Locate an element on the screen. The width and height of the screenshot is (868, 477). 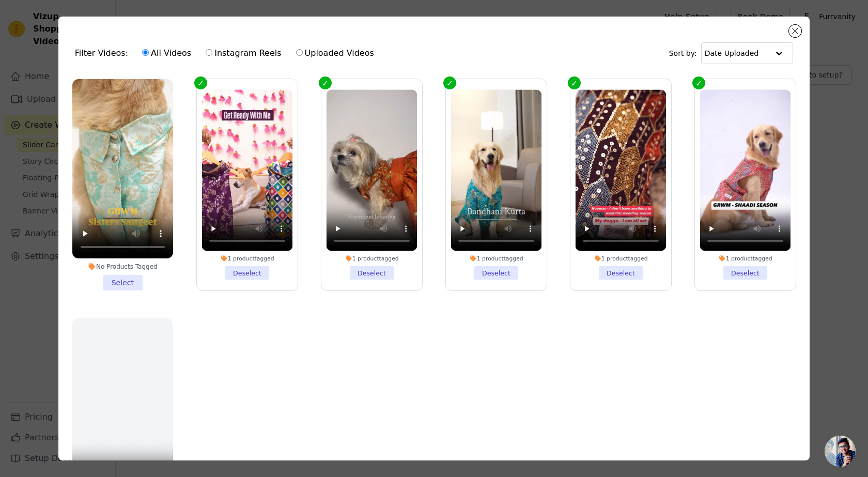
div: Filter Videos: is located at coordinates (227, 54).